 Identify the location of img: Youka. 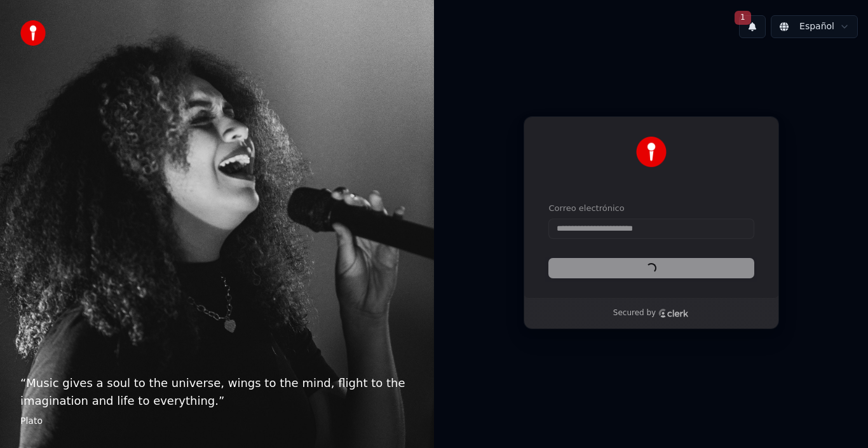
(652, 152).